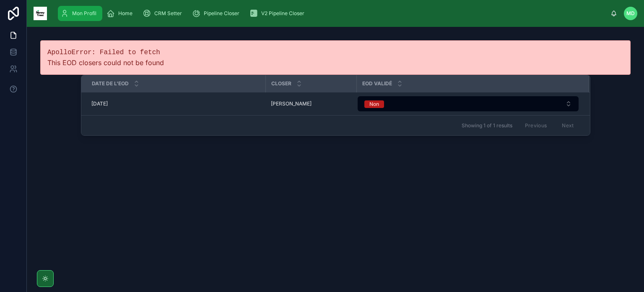 This screenshot has height=292, width=644. What do you see at coordinates (374, 104) in the screenshot?
I see `div: Non` at bounding box center [374, 104].